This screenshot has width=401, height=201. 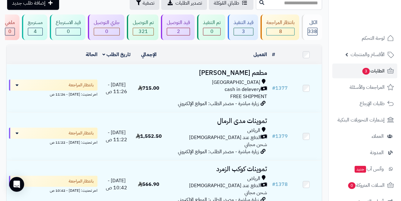 What do you see at coordinates (367, 87) in the screenshot?
I see `span: المراجعات والأسئلة` at bounding box center [367, 87].